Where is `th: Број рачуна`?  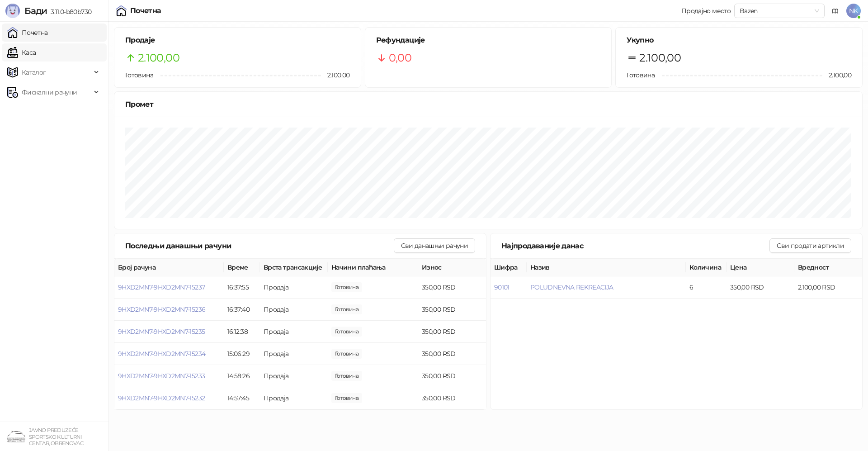 th: Број рачуна is located at coordinates (169, 267).